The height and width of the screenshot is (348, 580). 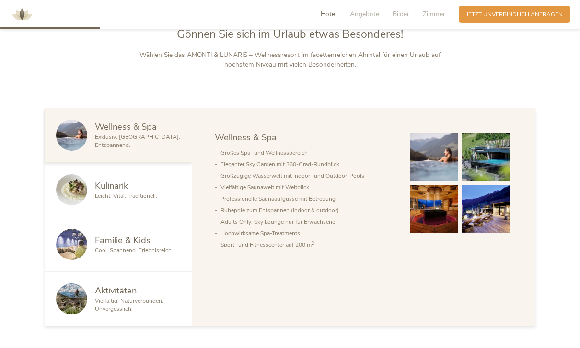 I want to click on li: Ruhepole zum Entspannen (indoor & outdoor), so click(x=308, y=210).